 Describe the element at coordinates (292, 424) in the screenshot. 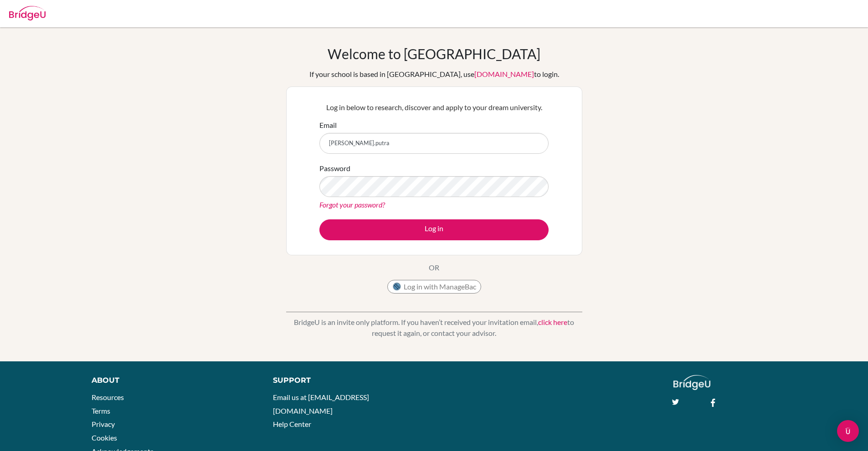

I see `a: Help Center` at that location.